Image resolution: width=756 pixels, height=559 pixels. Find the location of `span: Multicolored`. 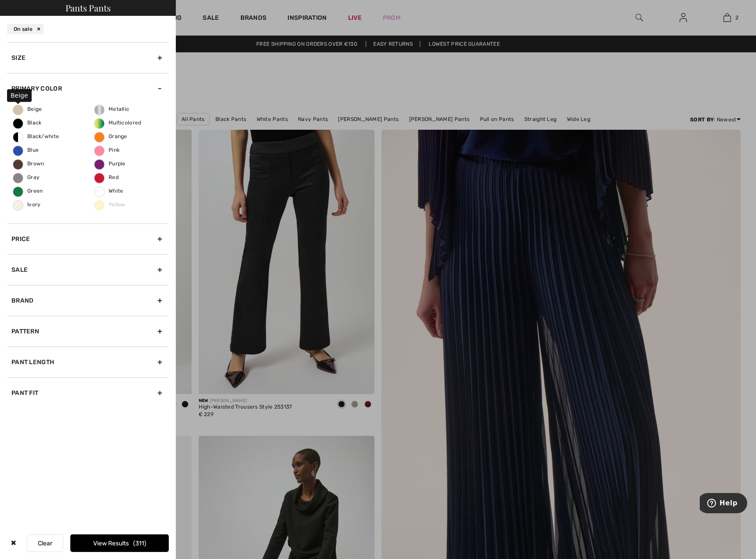

span: Multicolored is located at coordinates (118, 123).